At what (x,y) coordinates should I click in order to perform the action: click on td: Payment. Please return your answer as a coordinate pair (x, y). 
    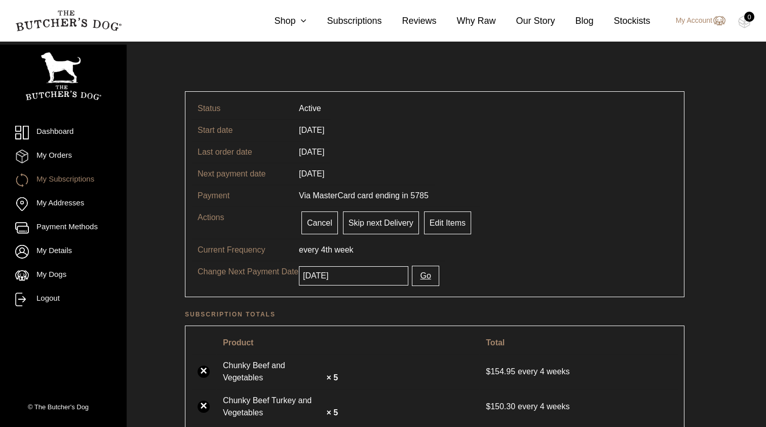
    Looking at the image, I should click on (242, 195).